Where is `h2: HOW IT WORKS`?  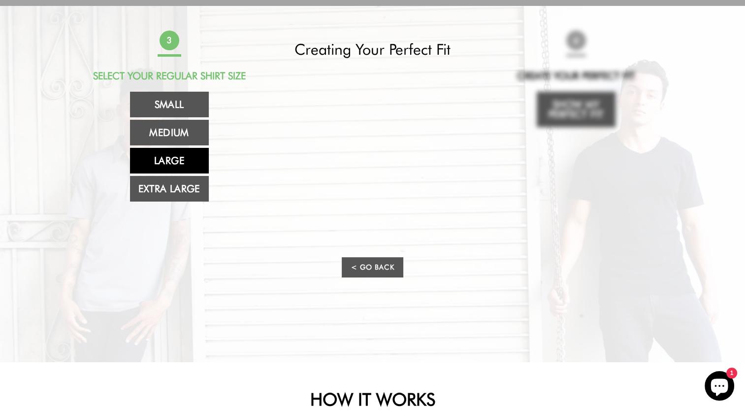 h2: HOW IT WORKS is located at coordinates (373, 399).